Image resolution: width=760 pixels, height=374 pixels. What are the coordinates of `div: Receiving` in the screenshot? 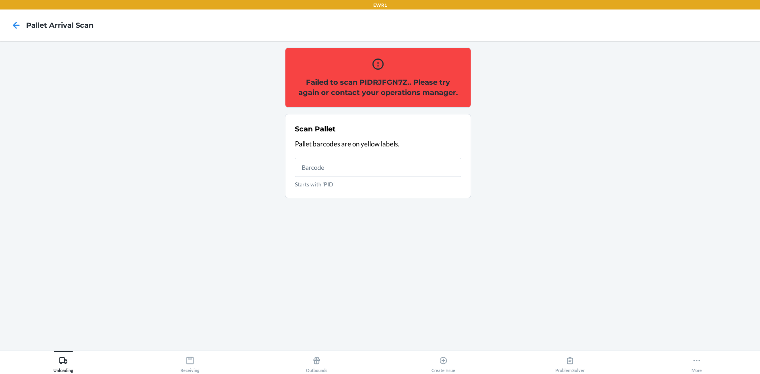 It's located at (190, 363).